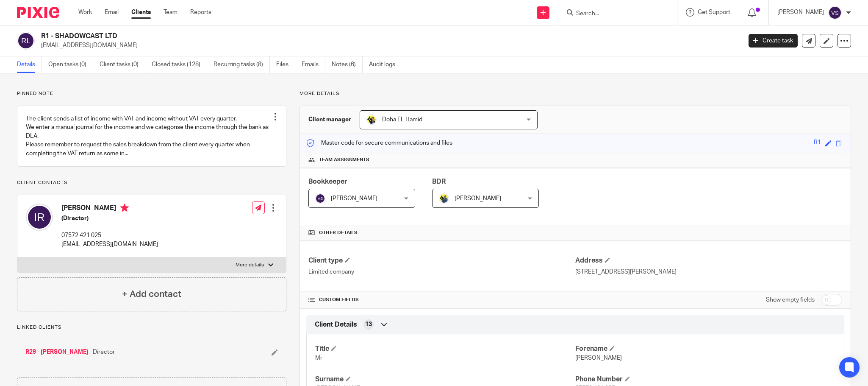 This screenshot has height=386, width=868. Describe the element at coordinates (442, 261) in the screenshot. I see `h4: Client type` at that location.